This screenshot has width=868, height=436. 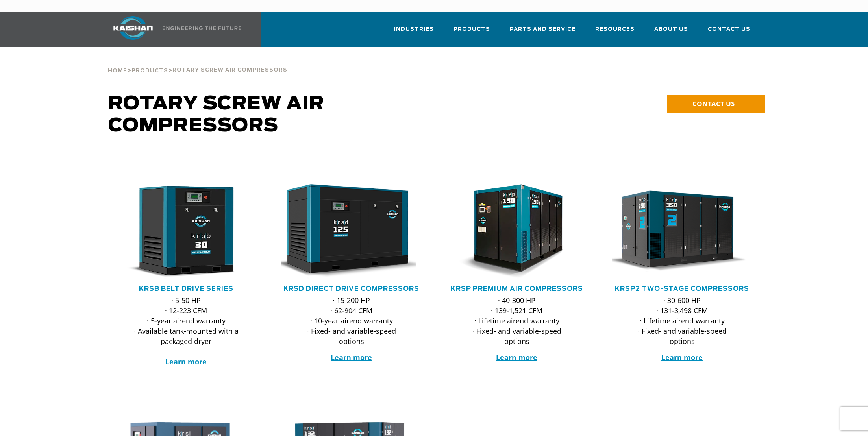 What do you see at coordinates (682, 232) in the screenshot?
I see `div: krsp350` at bounding box center [682, 232].